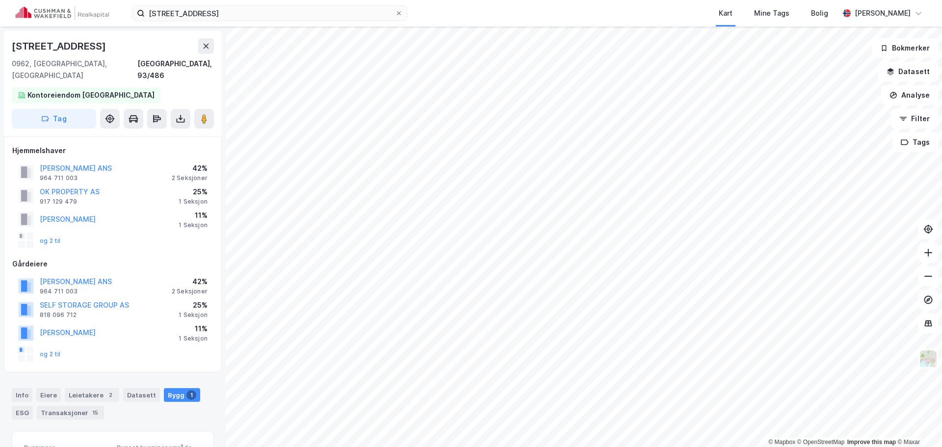 The width and height of the screenshot is (942, 447). What do you see at coordinates (726, 13) in the screenshot?
I see `div: Kart` at bounding box center [726, 13].